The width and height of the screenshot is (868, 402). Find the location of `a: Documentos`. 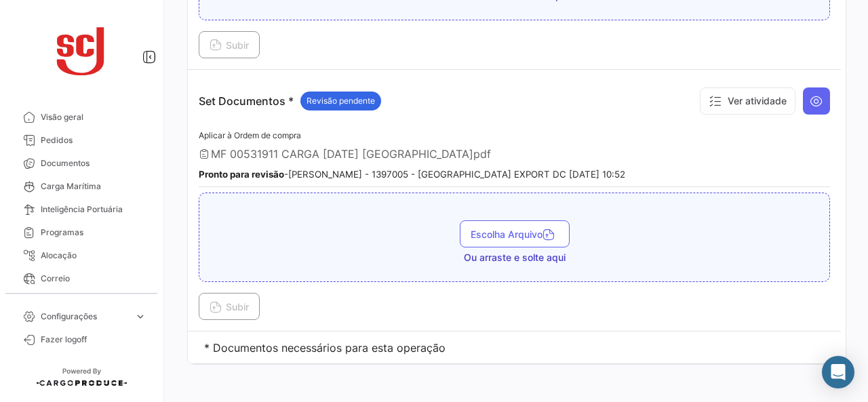

a: Documentos is located at coordinates (81, 164).